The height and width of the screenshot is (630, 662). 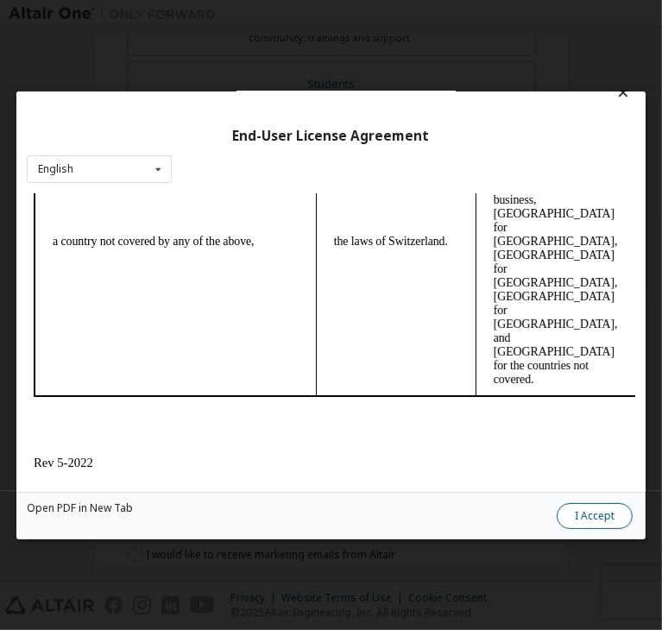 What do you see at coordinates (304, 269) in the screenshot?
I see `footer: Rev 5-2022` at bounding box center [304, 269].